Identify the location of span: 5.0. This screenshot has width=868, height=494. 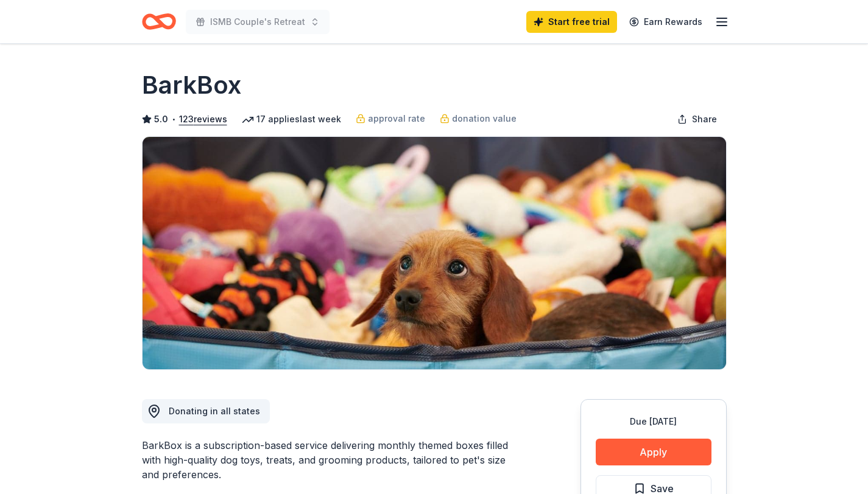
(161, 119).